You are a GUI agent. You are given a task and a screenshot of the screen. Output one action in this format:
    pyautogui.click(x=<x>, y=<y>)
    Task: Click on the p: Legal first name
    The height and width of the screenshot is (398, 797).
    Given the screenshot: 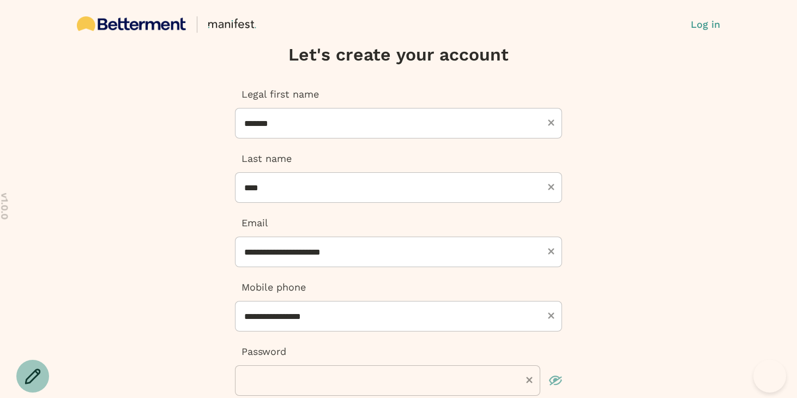 What is the action you would take?
    pyautogui.click(x=398, y=94)
    